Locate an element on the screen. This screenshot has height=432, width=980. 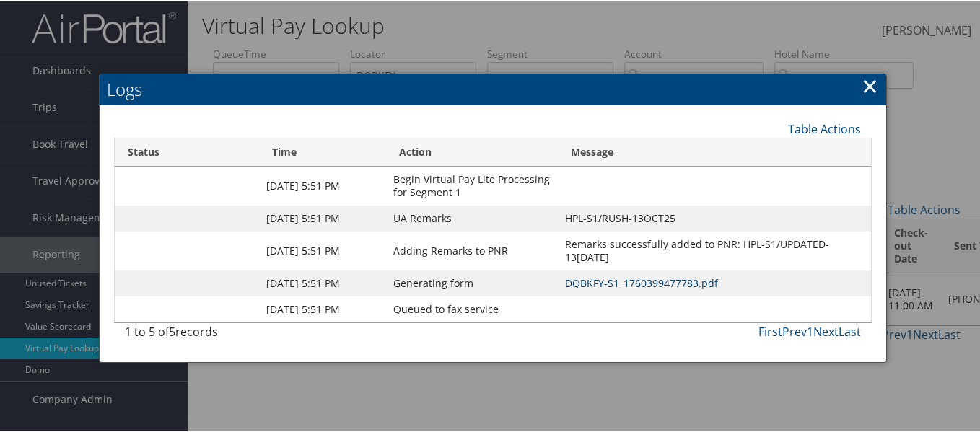
td: Begin Virtual Pay Lite Processing for Segment 1 is located at coordinates (472, 185).